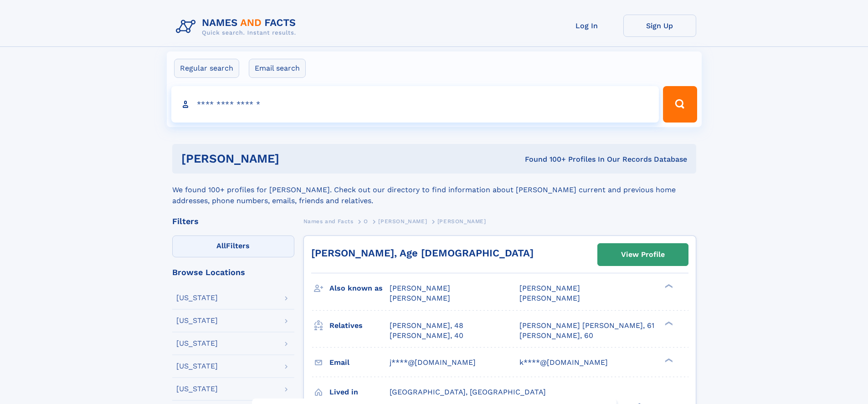 This screenshot has width=868, height=404. What do you see at coordinates (238, 27) in the screenshot?
I see `img: Logo Names and Facts` at bounding box center [238, 27].